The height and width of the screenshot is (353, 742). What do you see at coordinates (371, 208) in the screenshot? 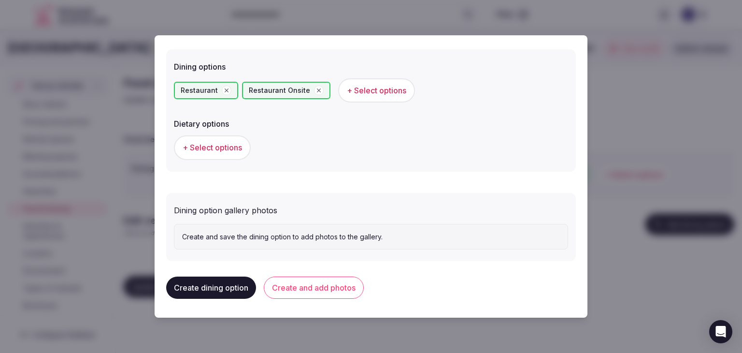
I see `div: Dining option gallery photos` at bounding box center [371, 208].